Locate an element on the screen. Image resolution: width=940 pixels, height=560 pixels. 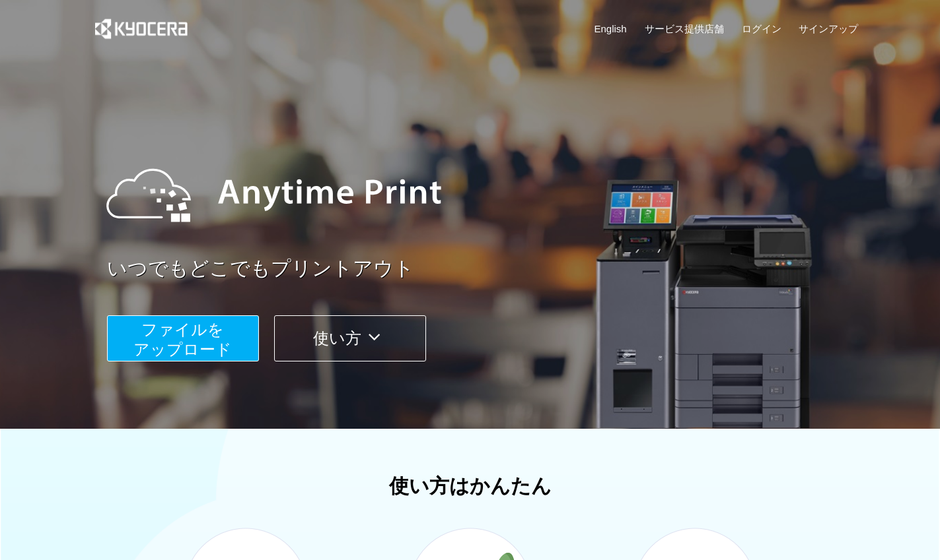
a: ログイン is located at coordinates (762, 28).